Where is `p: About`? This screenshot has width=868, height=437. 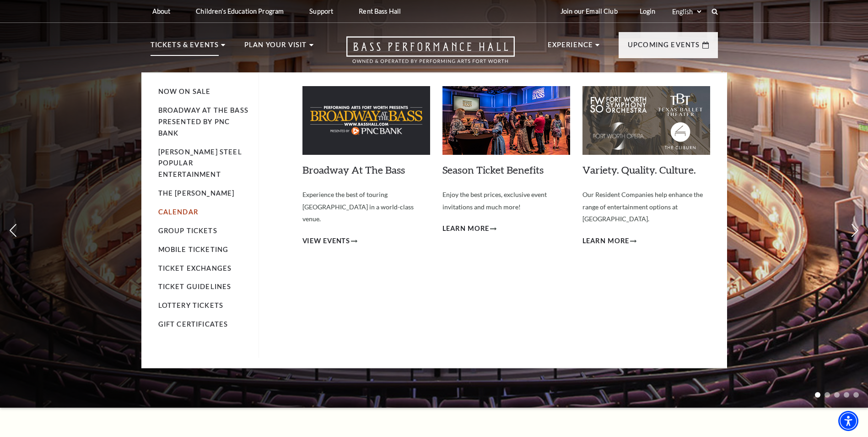 p: About is located at coordinates (162, 11).